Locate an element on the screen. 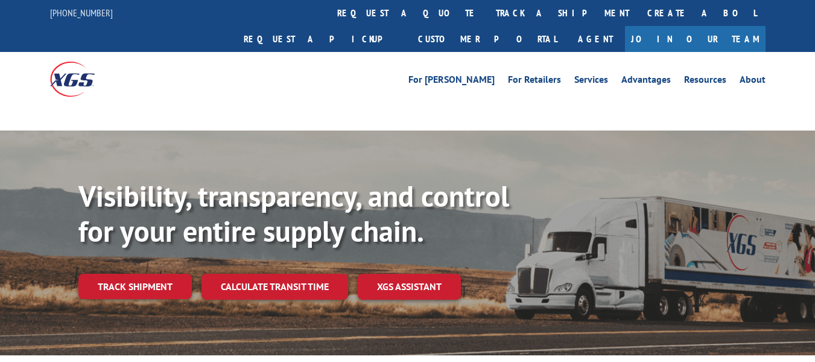 The height and width of the screenshot is (362, 815). b: Visibility, transparency, and control for your entire supply chain. is located at coordinates (294, 213).